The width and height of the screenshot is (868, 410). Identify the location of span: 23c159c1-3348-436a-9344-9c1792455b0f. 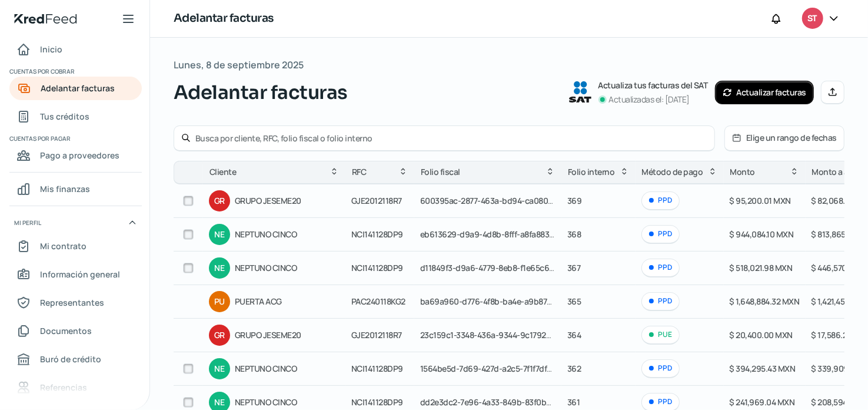
(496, 334).